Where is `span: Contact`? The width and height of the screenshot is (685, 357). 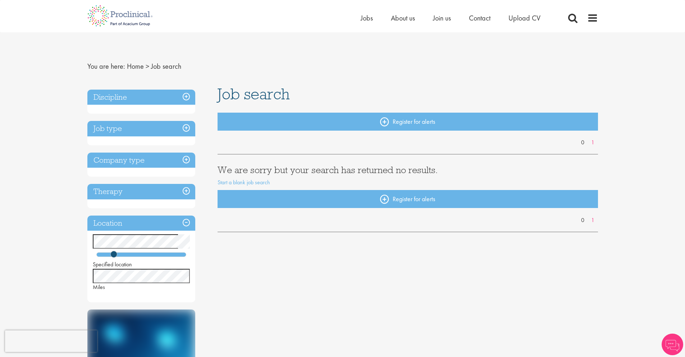
span: Contact is located at coordinates (480, 18).